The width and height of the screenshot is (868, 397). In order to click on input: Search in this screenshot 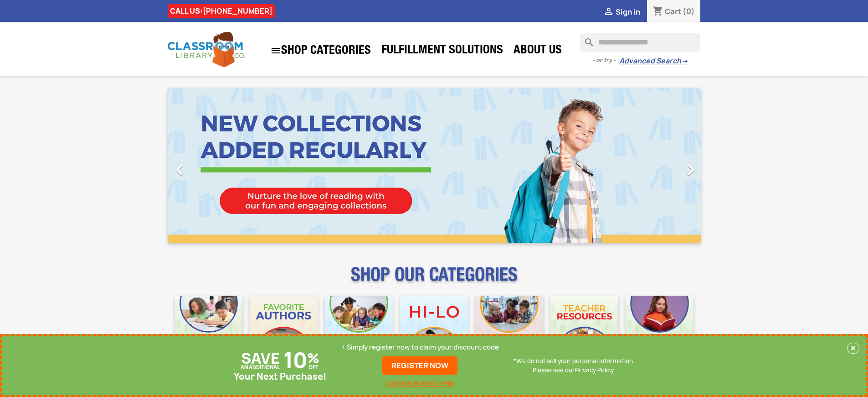, I will do `click(641, 43)`.